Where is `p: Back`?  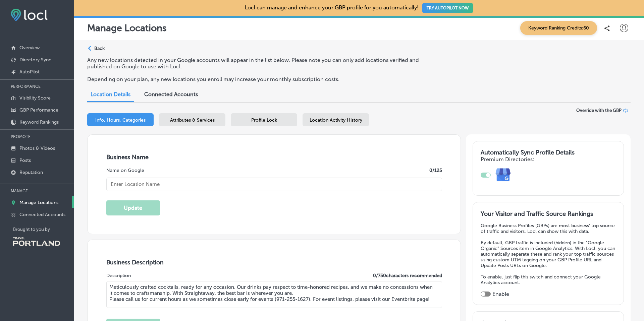
p: Back is located at coordinates (99, 48).